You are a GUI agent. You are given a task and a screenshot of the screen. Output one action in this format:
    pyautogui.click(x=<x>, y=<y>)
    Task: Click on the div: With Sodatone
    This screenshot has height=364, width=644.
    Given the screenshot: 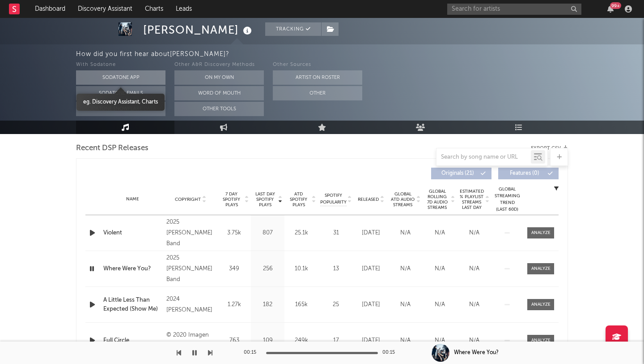 What is the action you would take?
    pyautogui.click(x=121, y=65)
    